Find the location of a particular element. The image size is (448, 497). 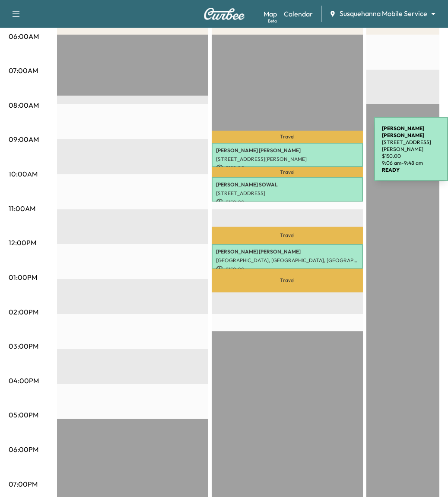

p: 06:00AM is located at coordinates (24, 36).